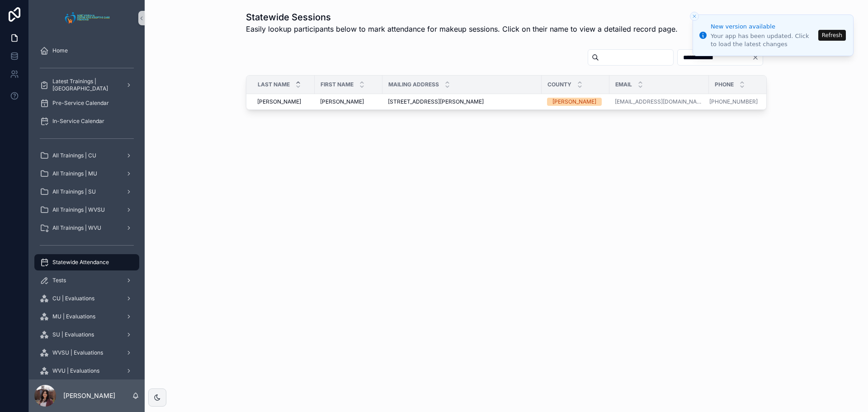  Describe the element at coordinates (559, 84) in the screenshot. I see `span: County` at that location.